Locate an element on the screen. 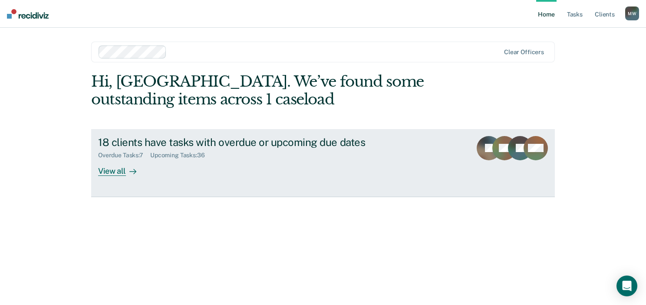 The width and height of the screenshot is (646, 305). div: Open Intercom Messenger is located at coordinates (627, 286).